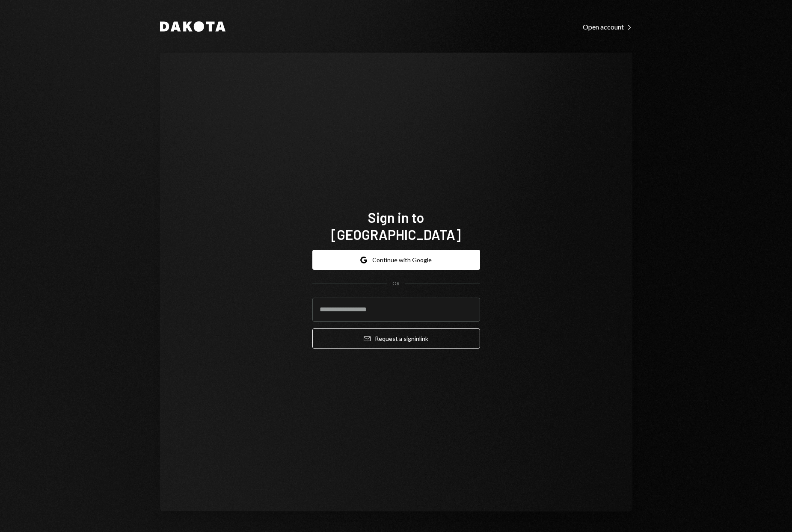 The width and height of the screenshot is (792, 532). I want to click on div: Open account, so click(608, 27).